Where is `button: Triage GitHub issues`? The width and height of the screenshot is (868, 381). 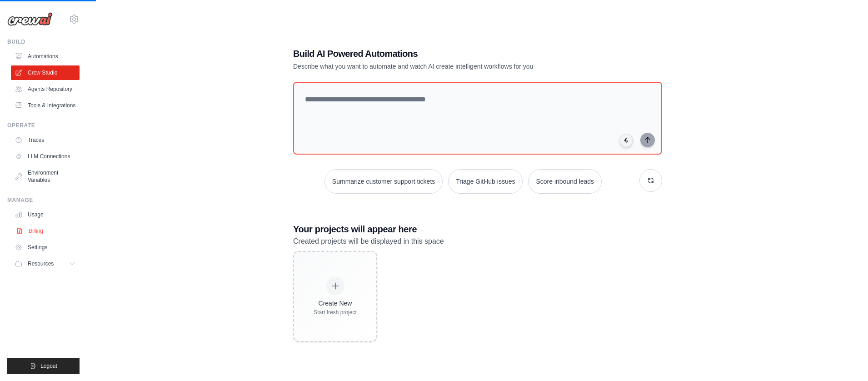
button: Triage GitHub issues is located at coordinates (486, 181).